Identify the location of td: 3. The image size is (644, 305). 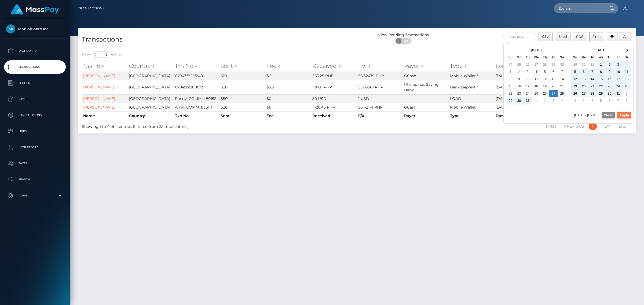
(528, 72).